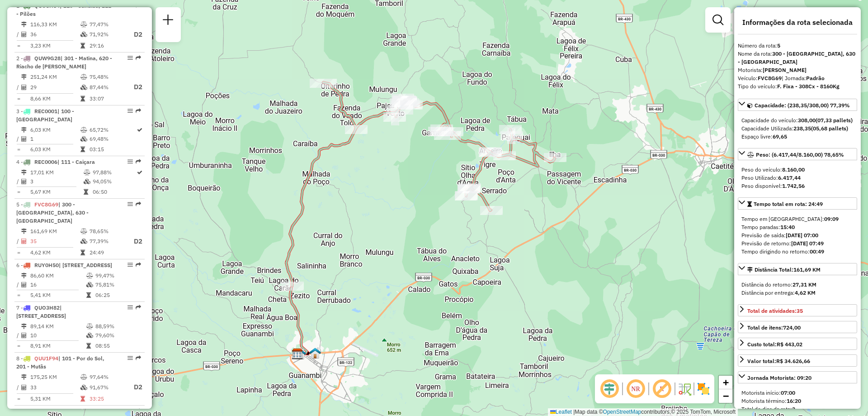  What do you see at coordinates (802, 128) in the screenshot?
I see `strong: 238,35` at bounding box center [802, 128].